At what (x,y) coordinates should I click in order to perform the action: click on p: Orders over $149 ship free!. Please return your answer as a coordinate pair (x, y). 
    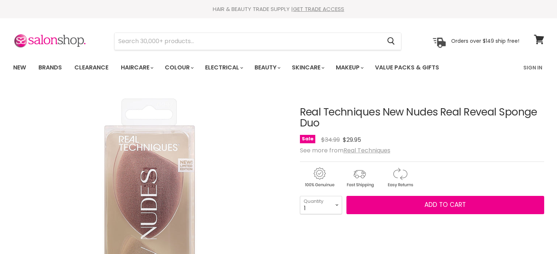
    Looking at the image, I should click on (485, 41).